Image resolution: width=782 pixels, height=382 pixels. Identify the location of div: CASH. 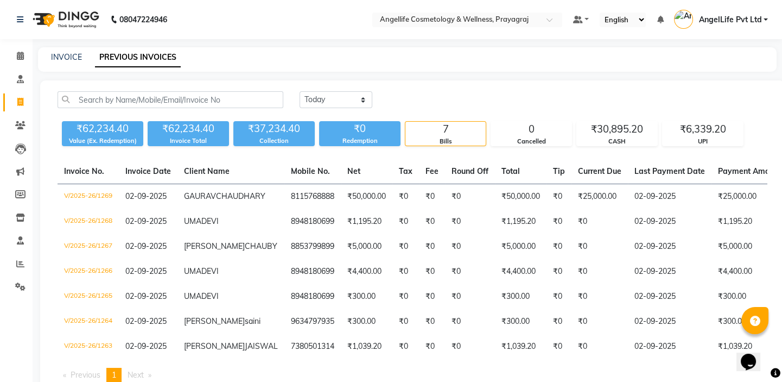
(617, 141).